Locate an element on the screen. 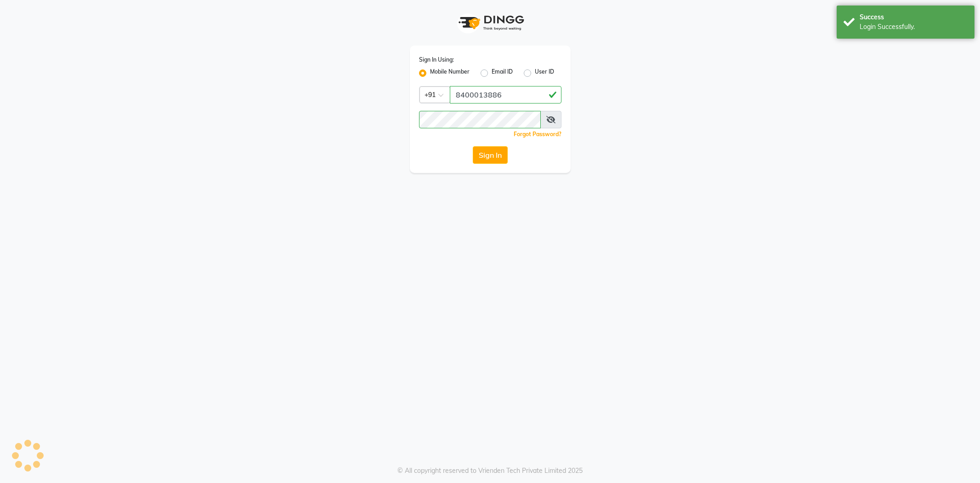 The width and height of the screenshot is (980, 483). button: Sign In is located at coordinates (490, 155).